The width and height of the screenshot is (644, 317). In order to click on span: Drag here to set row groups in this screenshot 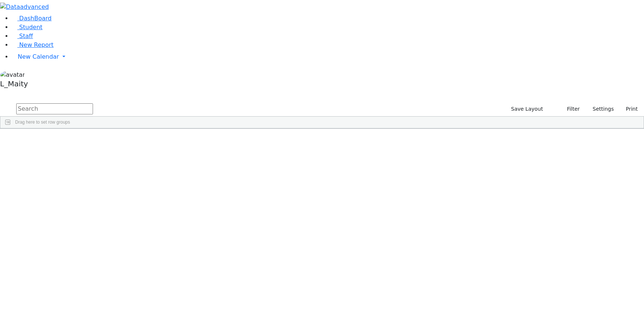, I will do `click(42, 122)`.